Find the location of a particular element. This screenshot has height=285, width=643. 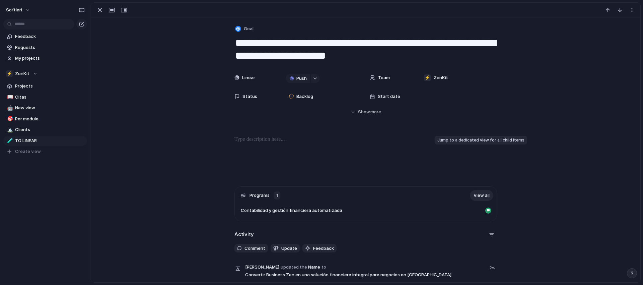

span: Update is located at coordinates (289, 248).